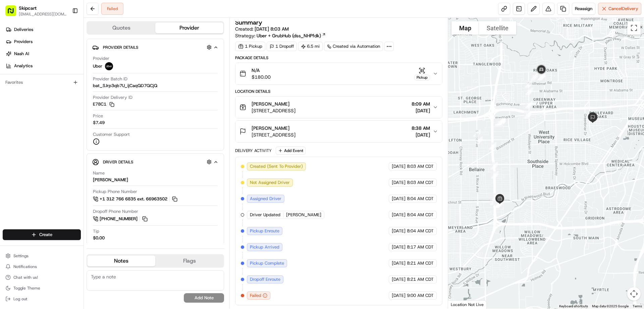  I want to click on span: $180.00, so click(261, 77).